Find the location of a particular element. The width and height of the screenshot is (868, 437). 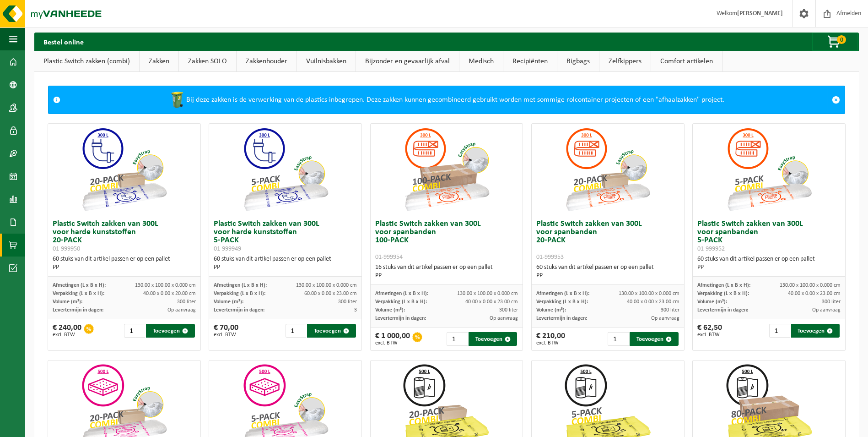

a: Zakken is located at coordinates (159, 61).